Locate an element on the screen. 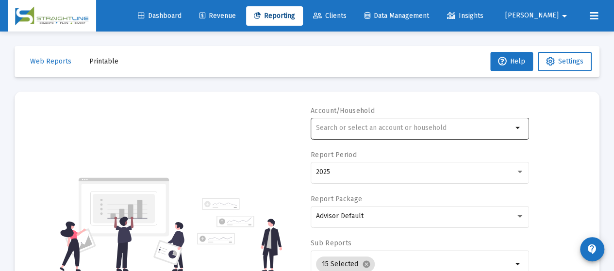  span: Advisor Default is located at coordinates (340, 216).